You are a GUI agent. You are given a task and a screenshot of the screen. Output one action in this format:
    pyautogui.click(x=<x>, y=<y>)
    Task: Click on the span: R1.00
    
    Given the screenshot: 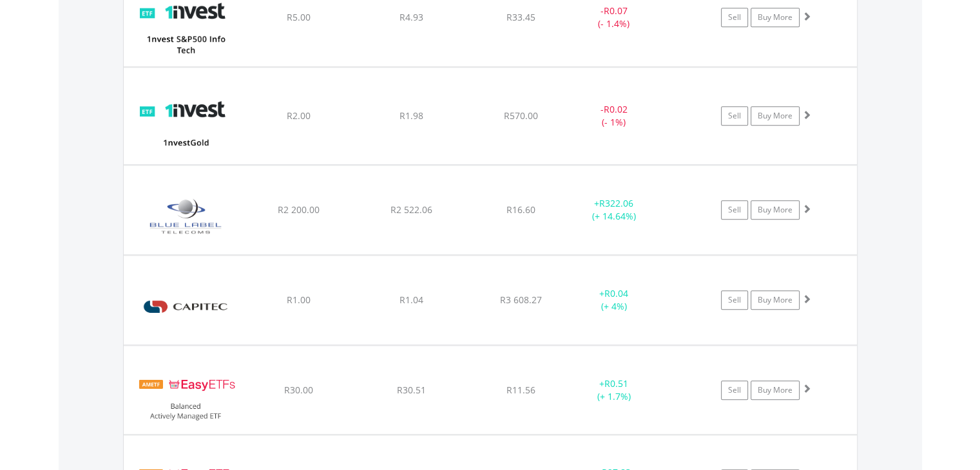 What is the action you would take?
    pyautogui.click(x=298, y=300)
    